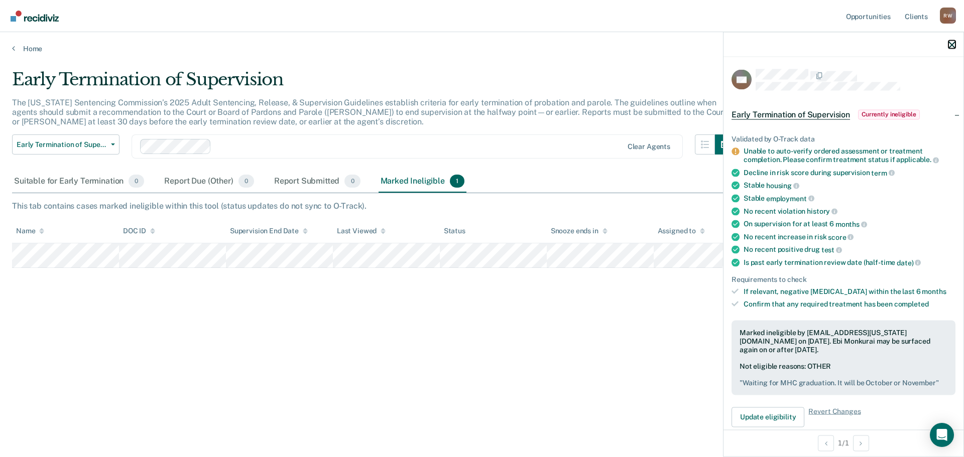 Image resolution: width=964 pixels, height=457 pixels. Describe the element at coordinates (209, 182) in the screenshot. I see `div: Report Due (Other)` at that location.